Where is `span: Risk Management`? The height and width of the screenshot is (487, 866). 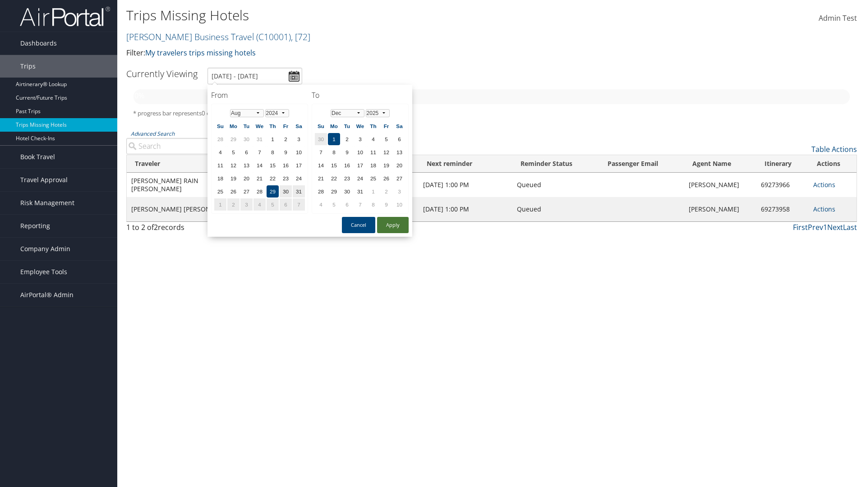
span: Risk Management is located at coordinates (47, 203).